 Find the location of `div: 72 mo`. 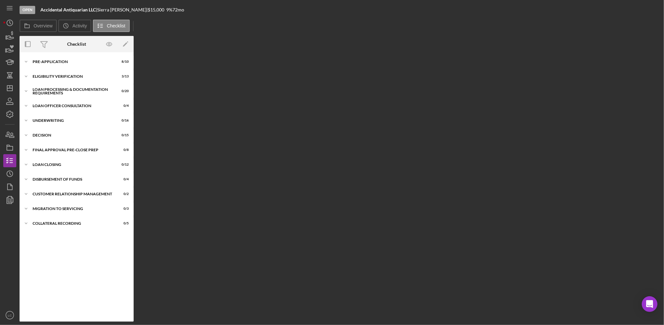

div: 72 mo is located at coordinates (178, 10).